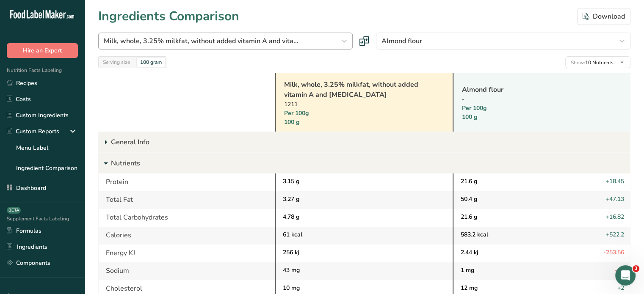 This screenshot has width=644, height=294. Describe the element at coordinates (168, 16) in the screenshot. I see `h1: Ingredients Comparison` at that location.